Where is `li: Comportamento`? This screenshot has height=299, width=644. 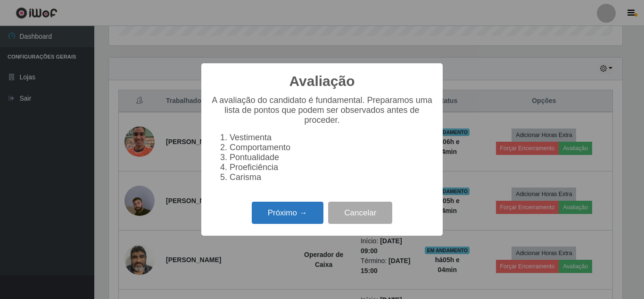
li: Comportamento is located at coordinates (332, 147).